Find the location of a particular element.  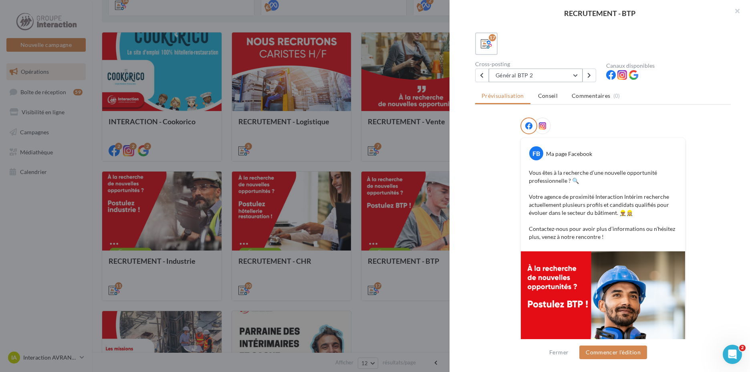

div: 17 is located at coordinates (492, 38).